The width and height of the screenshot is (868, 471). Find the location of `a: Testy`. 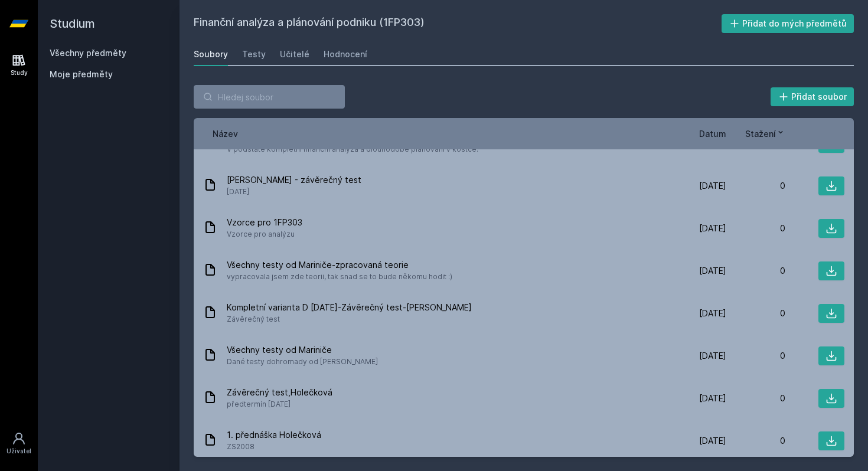

a: Testy is located at coordinates (254, 54).